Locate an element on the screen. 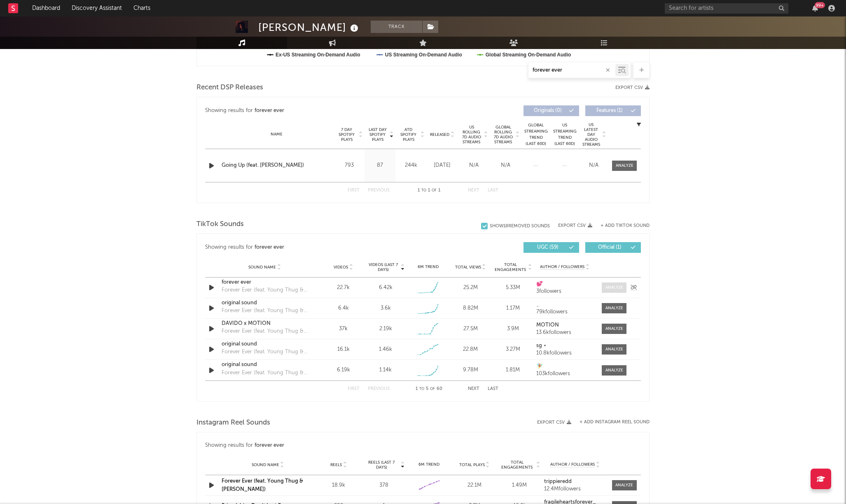 This screenshot has width=846, height=504. text: US Streaming On-Demand Audio is located at coordinates (423, 55).